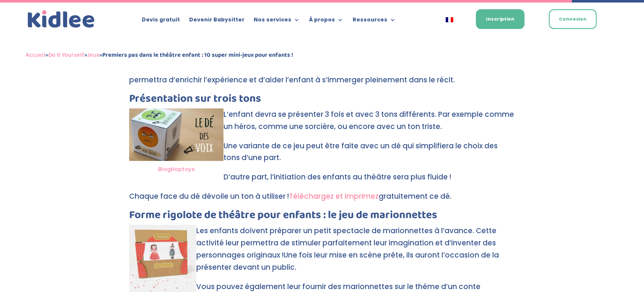  What do you see at coordinates (161, 21) in the screenshot?
I see `a: Devis gratuit` at bounding box center [161, 21].